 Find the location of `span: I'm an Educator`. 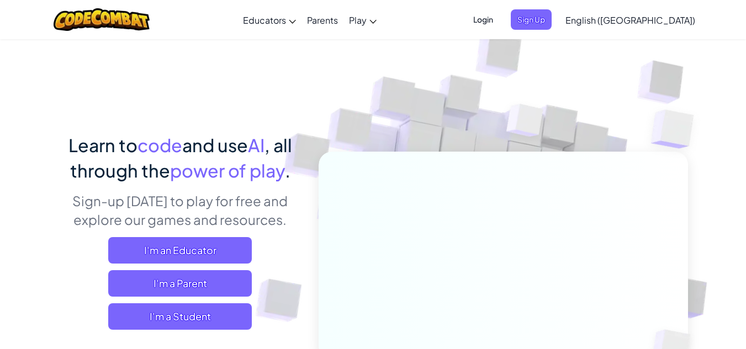

span: I'm an Educator is located at coordinates (180, 251).